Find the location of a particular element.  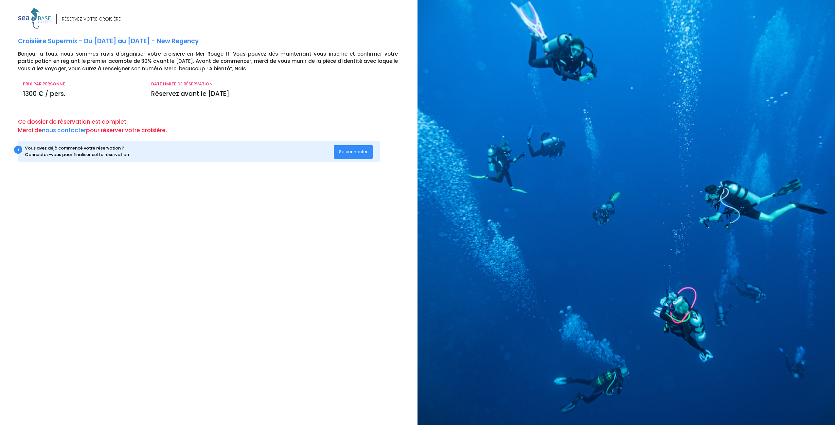

p: 1300 € / pers. is located at coordinates (82, 94).